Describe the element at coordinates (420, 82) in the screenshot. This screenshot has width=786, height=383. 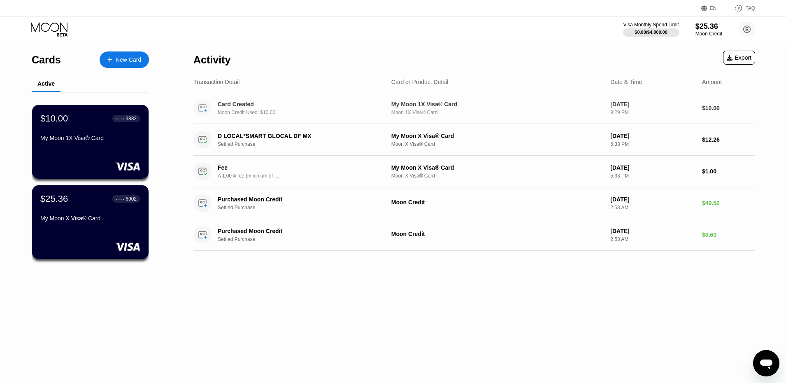
I see `div: Card or Product Detail` at that location.